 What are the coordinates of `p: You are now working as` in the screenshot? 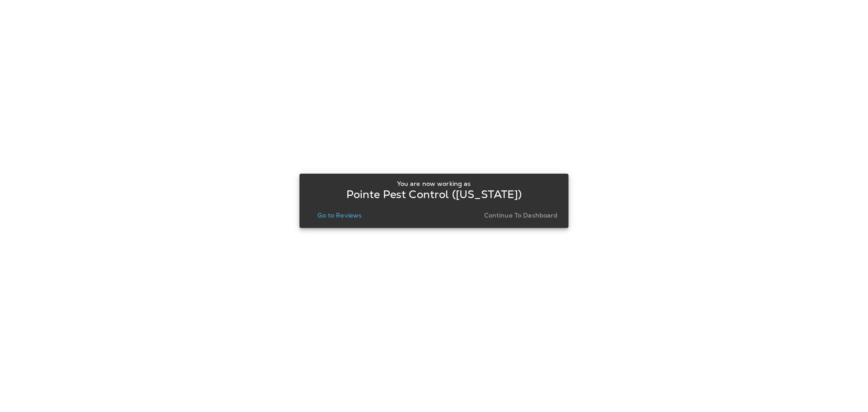 It's located at (433, 183).